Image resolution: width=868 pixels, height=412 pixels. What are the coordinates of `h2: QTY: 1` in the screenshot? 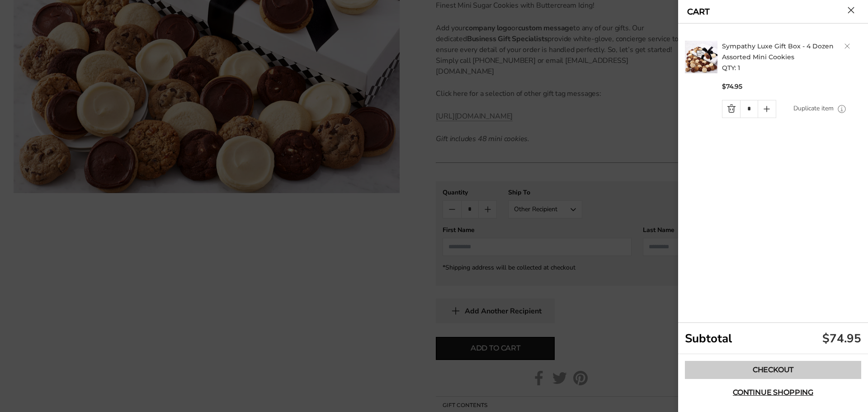 It's located at (793, 57).